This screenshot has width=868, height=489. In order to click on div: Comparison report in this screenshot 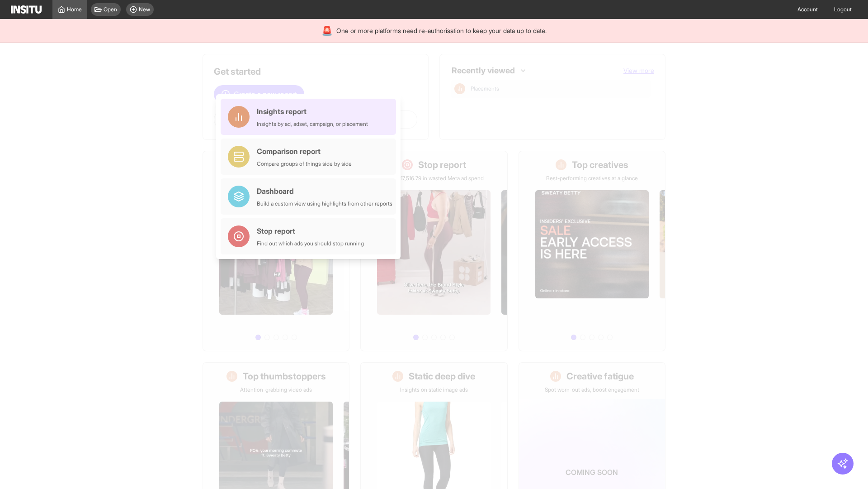, I will do `click(304, 151)`.